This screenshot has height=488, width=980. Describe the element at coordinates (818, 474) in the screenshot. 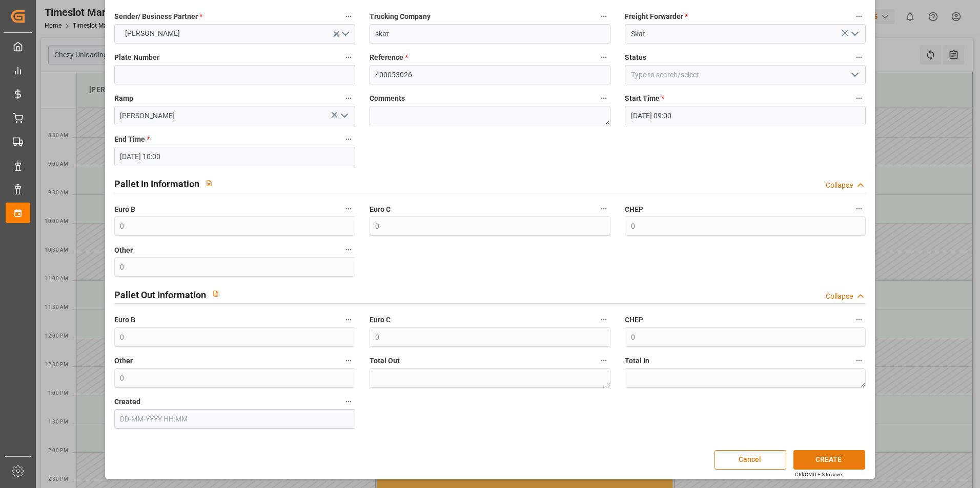

I see `div: Ctrl/CMD + S to save` at that location.